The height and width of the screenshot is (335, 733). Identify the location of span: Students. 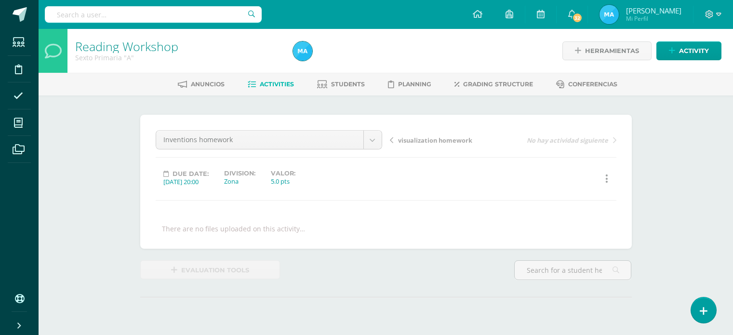
(348, 84).